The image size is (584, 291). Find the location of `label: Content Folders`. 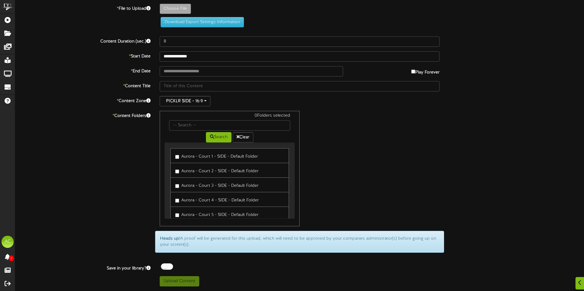

label: Content Folders is located at coordinates (83, 115).